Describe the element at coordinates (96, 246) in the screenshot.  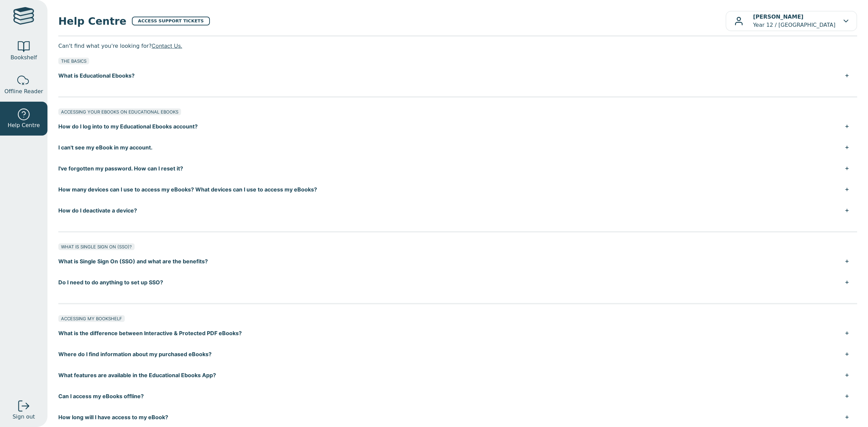
I see `div: WHAT IS SINGLE SIGN ON (SSO)?` at that location.